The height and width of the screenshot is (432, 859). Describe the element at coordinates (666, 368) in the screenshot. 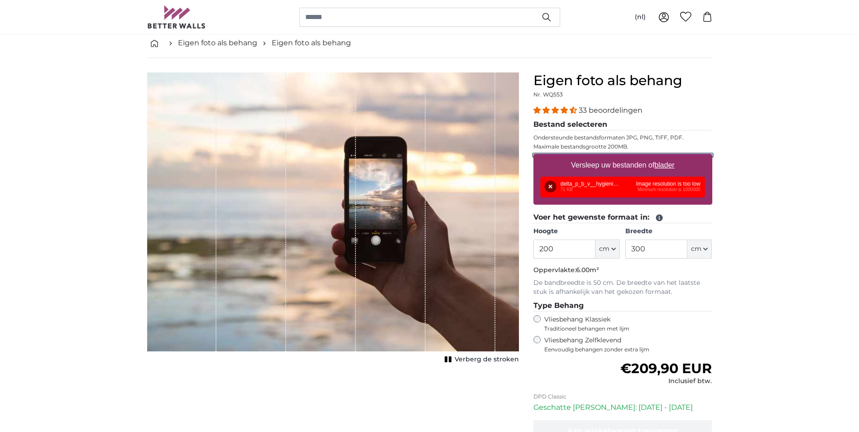

I see `span: €209,90 EUR` at that location.